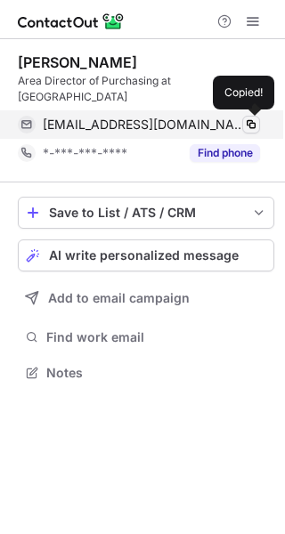 This screenshot has width=285, height=534. What do you see at coordinates (146, 213) in the screenshot?
I see `button: save-profile-one-click` at bounding box center [146, 213].